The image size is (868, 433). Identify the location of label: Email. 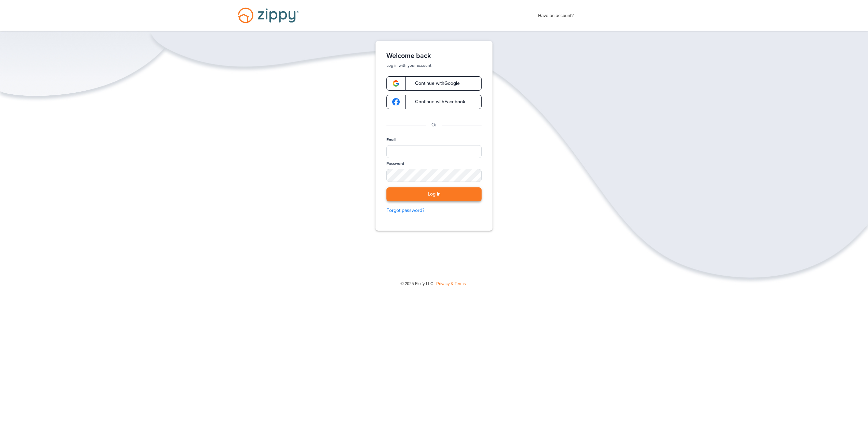
(391, 140).